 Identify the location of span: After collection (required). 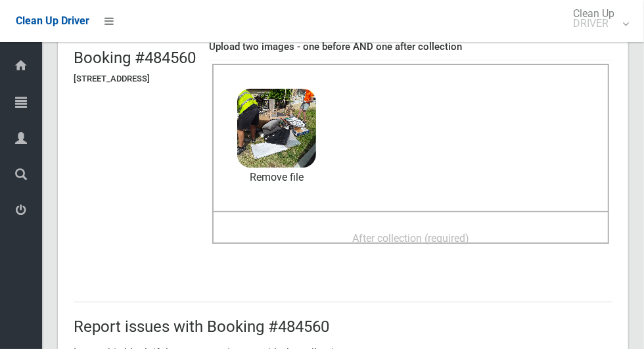
(411, 238).